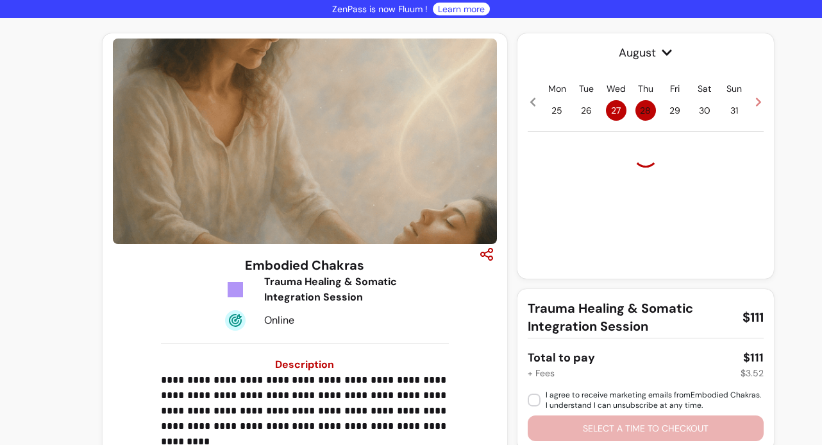  I want to click on div: Loading, so click(646, 155).